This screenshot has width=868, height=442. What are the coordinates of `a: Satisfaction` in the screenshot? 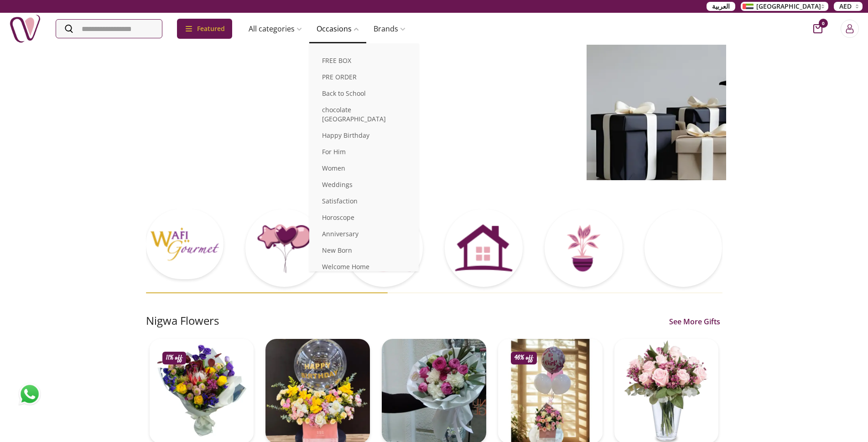 It's located at (364, 201).